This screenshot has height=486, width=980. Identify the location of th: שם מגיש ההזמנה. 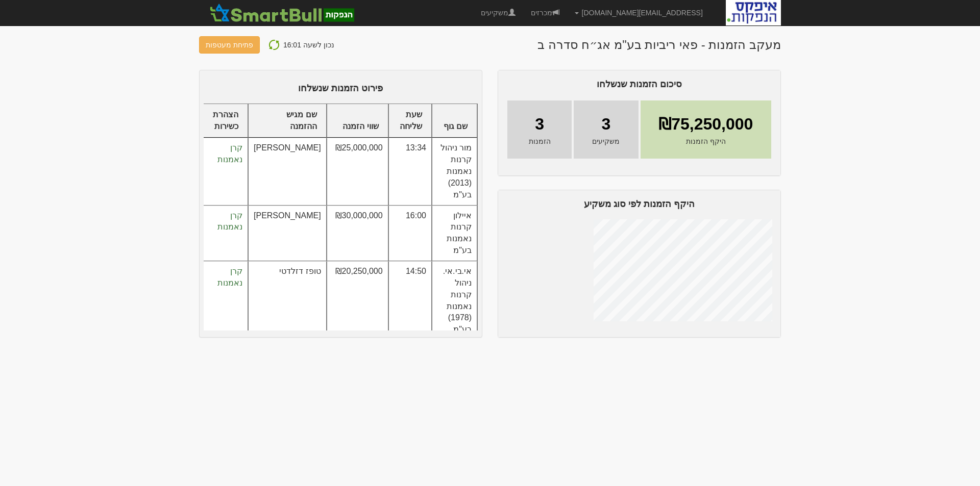
(287, 121).